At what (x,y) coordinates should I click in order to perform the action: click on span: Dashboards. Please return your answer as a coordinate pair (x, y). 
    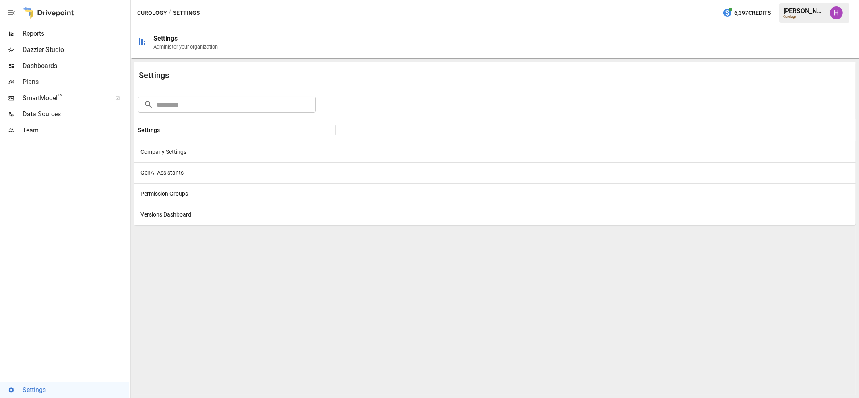
    Looking at the image, I should click on (76, 66).